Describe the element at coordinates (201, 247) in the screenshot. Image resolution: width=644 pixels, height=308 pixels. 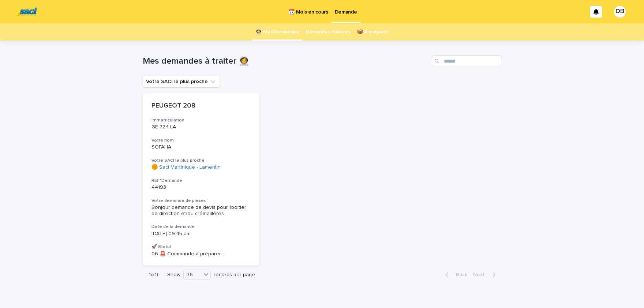
I see `h3: 🚀 Statut` at that location.